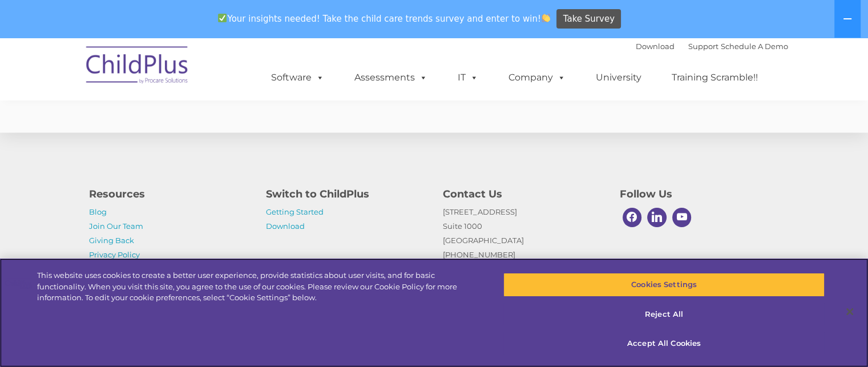 The image size is (868, 367). I want to click on a: Software, so click(297, 78).